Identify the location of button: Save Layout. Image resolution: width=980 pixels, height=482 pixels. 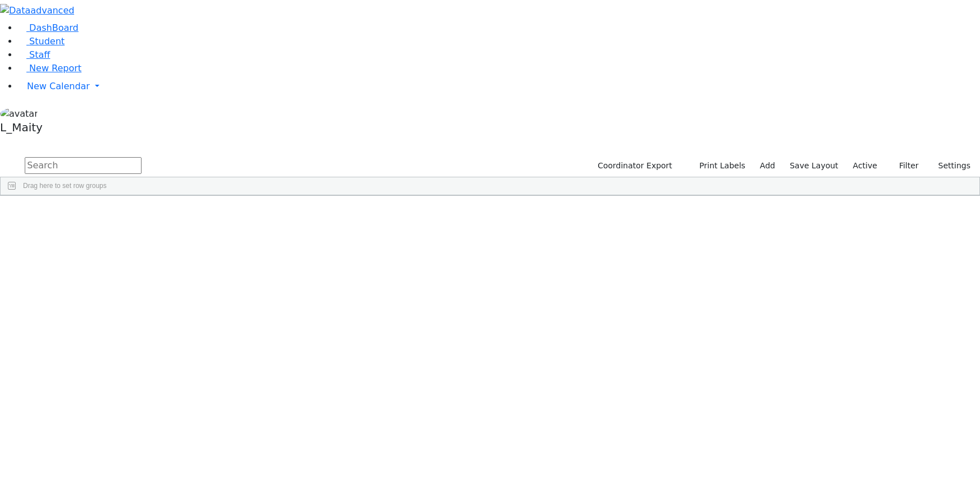
(814, 165).